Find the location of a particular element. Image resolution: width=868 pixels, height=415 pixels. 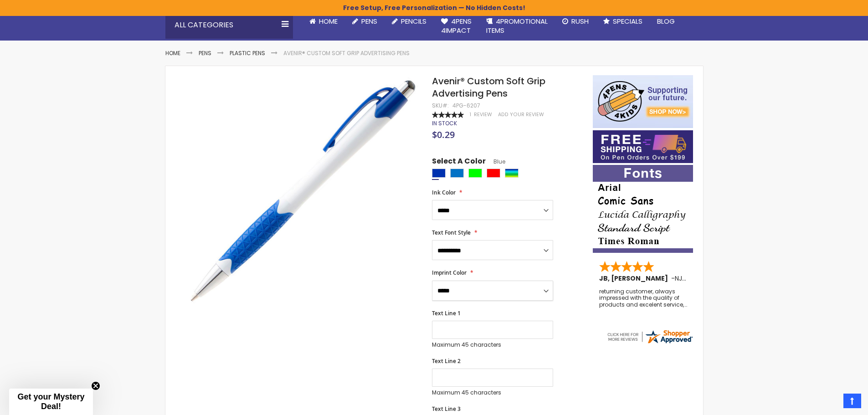

span: Select A Color is located at coordinates (459, 162).